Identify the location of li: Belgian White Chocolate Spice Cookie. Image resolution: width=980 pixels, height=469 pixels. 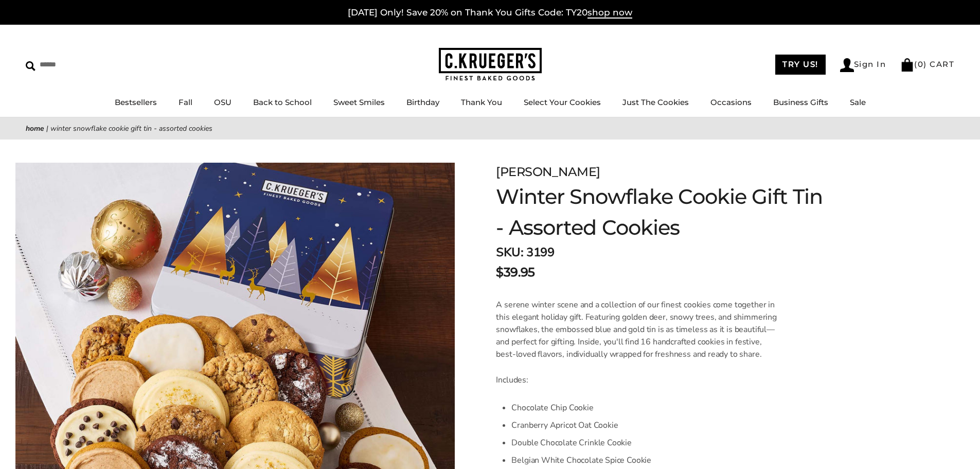
(644, 461).